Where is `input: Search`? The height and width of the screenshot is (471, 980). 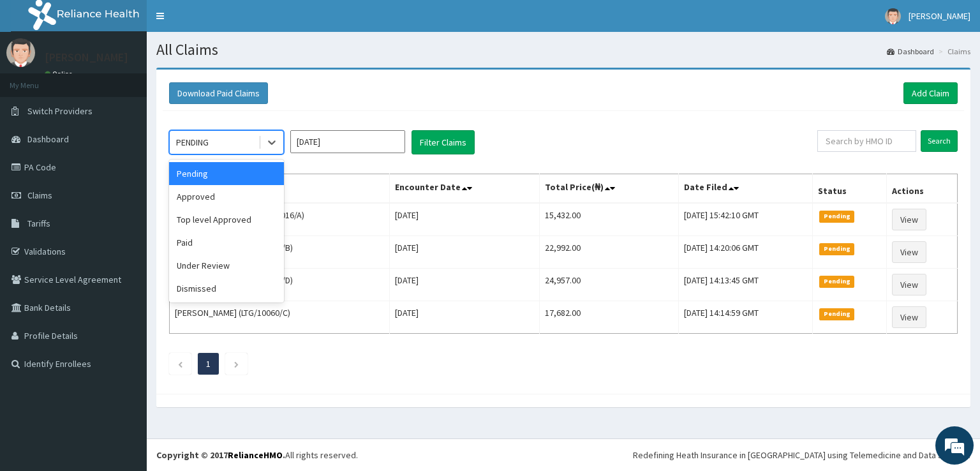 input: Search is located at coordinates (939, 141).